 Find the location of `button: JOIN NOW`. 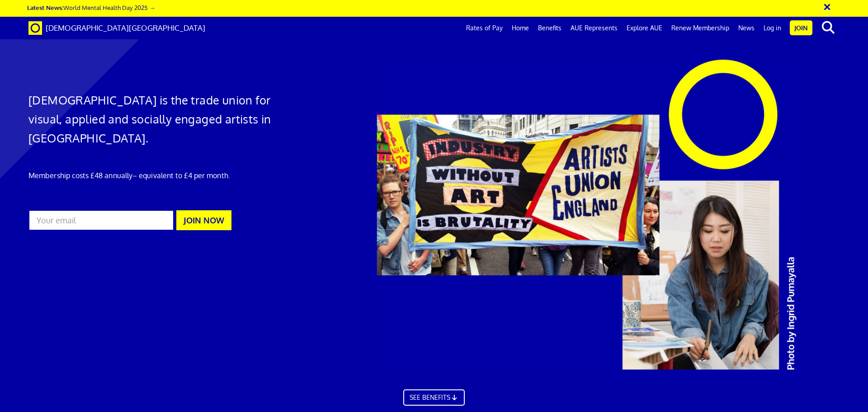

button: JOIN NOW is located at coordinates (204, 220).